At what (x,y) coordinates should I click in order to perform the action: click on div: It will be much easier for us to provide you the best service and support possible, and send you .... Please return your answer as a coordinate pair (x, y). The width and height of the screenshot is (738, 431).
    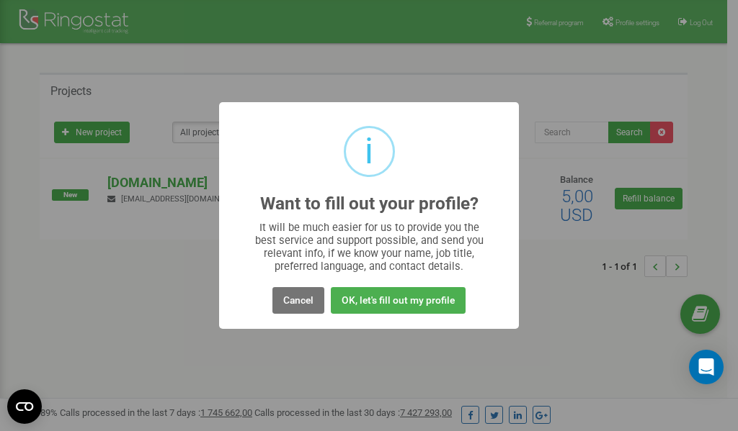
    Looking at the image, I should click on (369, 247).